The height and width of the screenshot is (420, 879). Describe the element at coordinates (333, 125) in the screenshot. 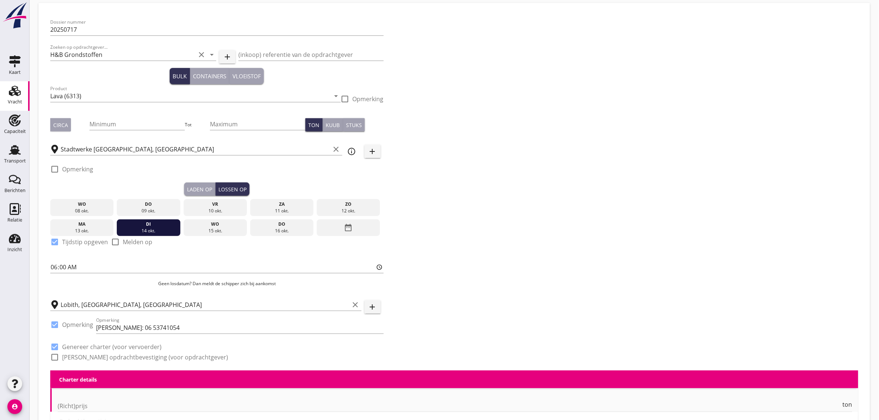

I see `button: Kuub` at that location.